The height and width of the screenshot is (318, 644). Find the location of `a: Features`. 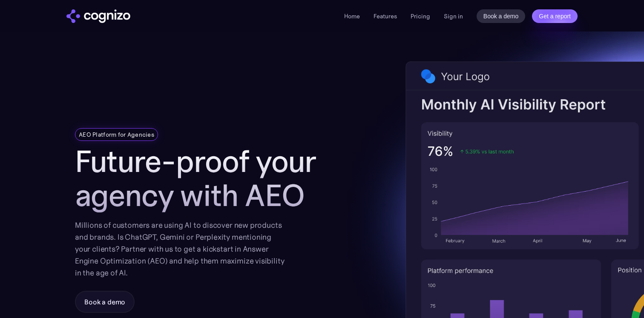

a: Features is located at coordinates (386, 16).